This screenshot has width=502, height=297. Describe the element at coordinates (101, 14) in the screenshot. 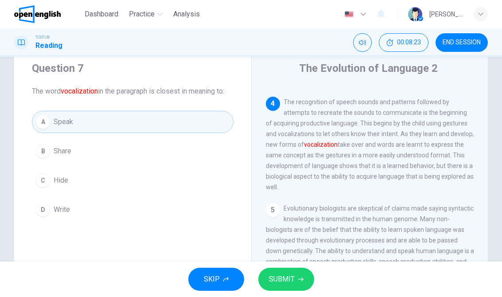

I see `span: Dashboard` at that location.